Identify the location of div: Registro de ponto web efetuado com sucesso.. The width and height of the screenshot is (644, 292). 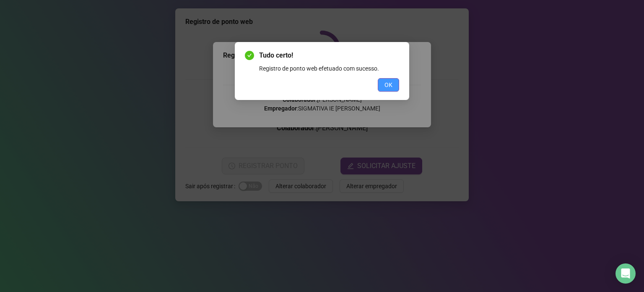
(329, 68).